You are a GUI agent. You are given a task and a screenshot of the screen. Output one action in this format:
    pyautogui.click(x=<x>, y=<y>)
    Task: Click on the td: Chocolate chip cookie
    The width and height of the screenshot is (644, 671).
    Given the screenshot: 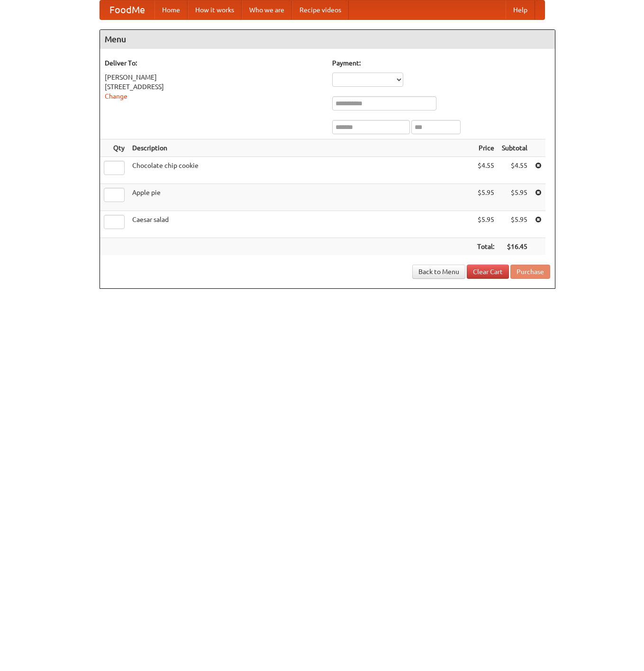 What is the action you would take?
    pyautogui.click(x=301, y=170)
    